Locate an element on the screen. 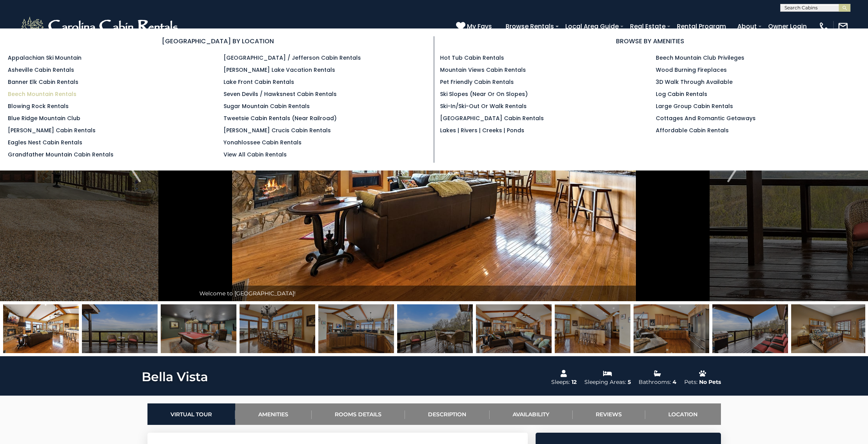 This screenshot has height=444, width=868. a: Affordable Cabin Rentals is located at coordinates (693, 130).